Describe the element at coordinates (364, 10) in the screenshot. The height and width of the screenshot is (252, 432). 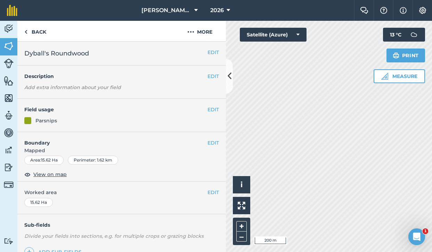
I see `img: Two speech bubbles overlapping with the left bubble in the forefront` at that location.